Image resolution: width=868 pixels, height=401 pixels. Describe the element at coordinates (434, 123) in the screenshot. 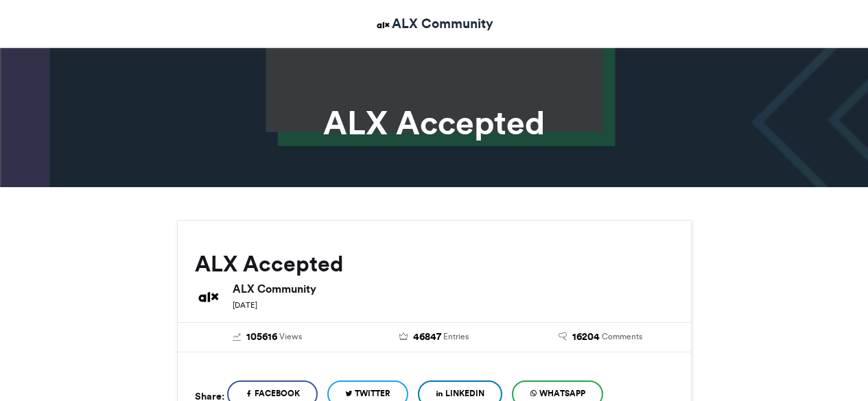

I see `h1: ALX Accepted` at that location.